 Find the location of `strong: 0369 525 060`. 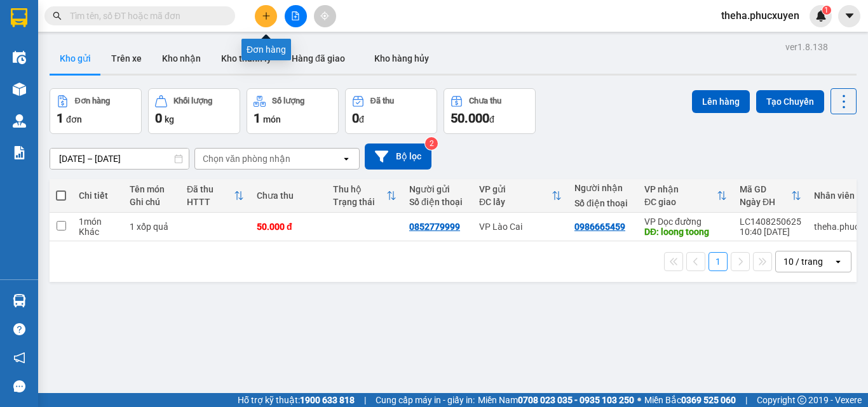

strong: 0369 525 060 is located at coordinates (708, 401).